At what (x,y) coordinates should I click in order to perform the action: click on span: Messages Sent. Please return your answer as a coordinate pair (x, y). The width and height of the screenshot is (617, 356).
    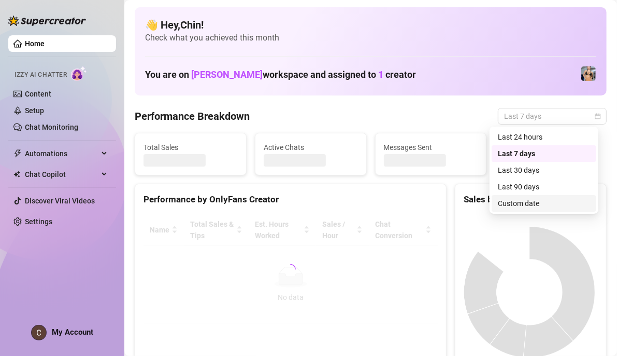
    Looking at the image, I should click on (431, 147).